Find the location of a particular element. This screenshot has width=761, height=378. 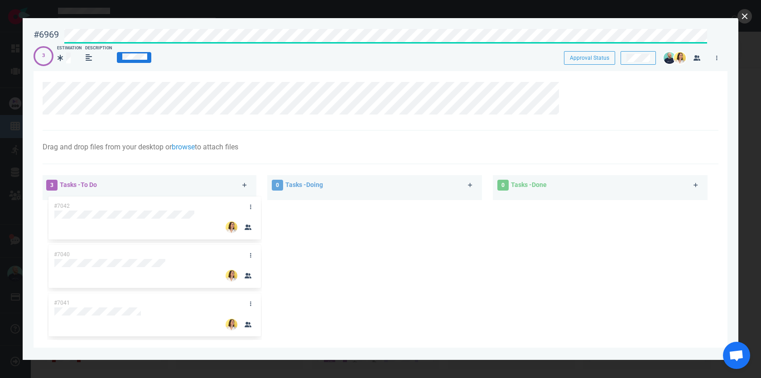

a: browse is located at coordinates (183, 147).